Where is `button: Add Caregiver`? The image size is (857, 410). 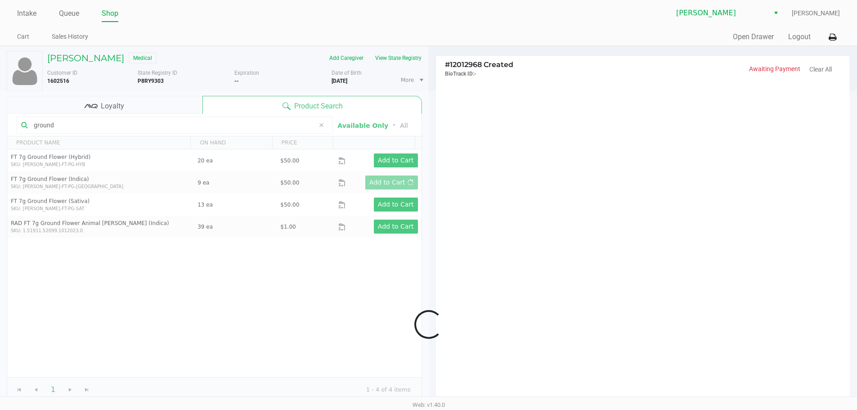
button: Add Caregiver is located at coordinates (346, 58).